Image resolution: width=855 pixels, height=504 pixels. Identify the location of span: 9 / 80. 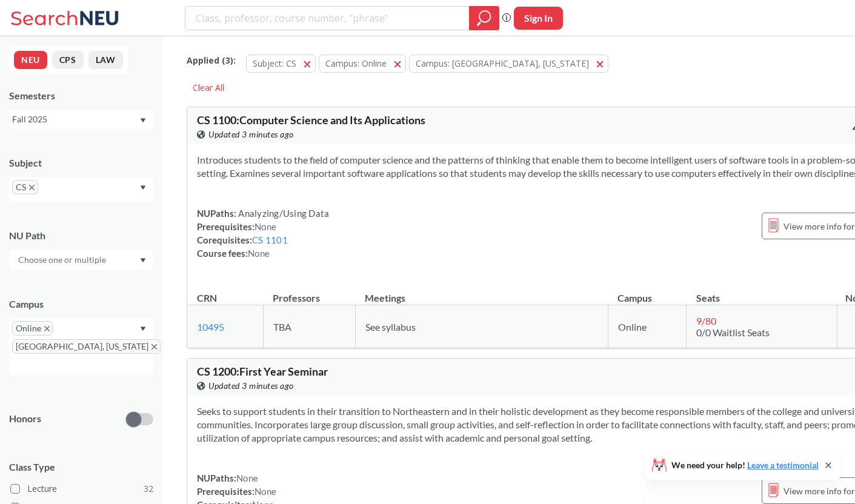
(706, 320).